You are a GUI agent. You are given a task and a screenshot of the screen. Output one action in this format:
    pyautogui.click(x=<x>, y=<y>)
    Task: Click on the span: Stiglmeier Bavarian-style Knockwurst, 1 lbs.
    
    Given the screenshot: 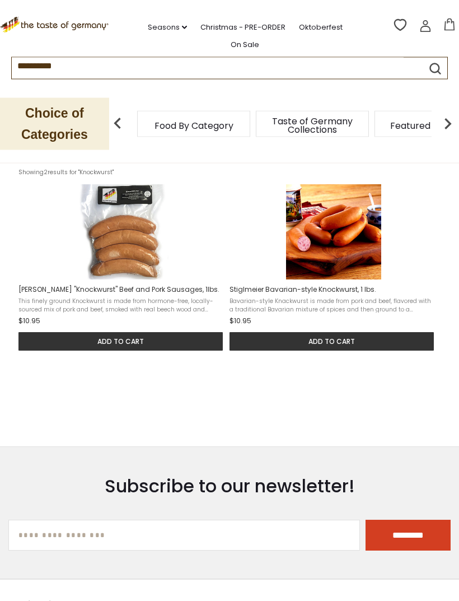 What is the action you would take?
    pyautogui.click(x=332, y=290)
    